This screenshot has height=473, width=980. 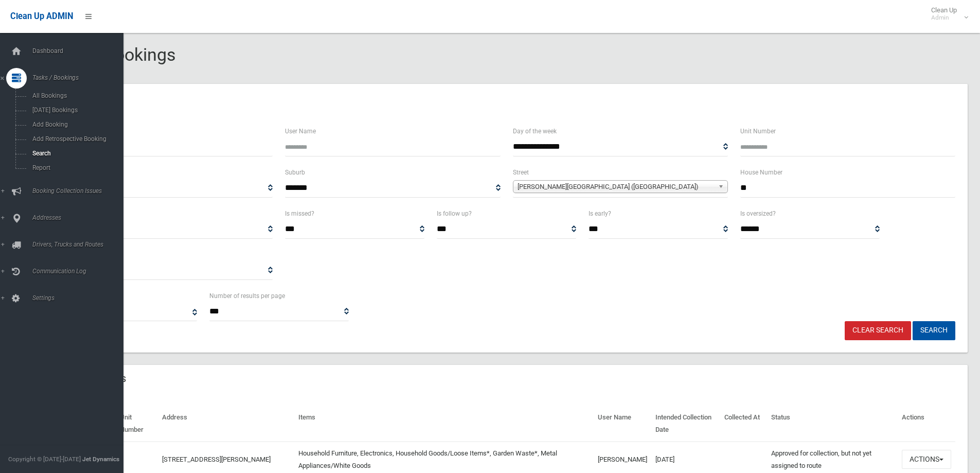 What do you see at coordinates (832, 423) in the screenshot?
I see `th: Status` at bounding box center [832, 423].